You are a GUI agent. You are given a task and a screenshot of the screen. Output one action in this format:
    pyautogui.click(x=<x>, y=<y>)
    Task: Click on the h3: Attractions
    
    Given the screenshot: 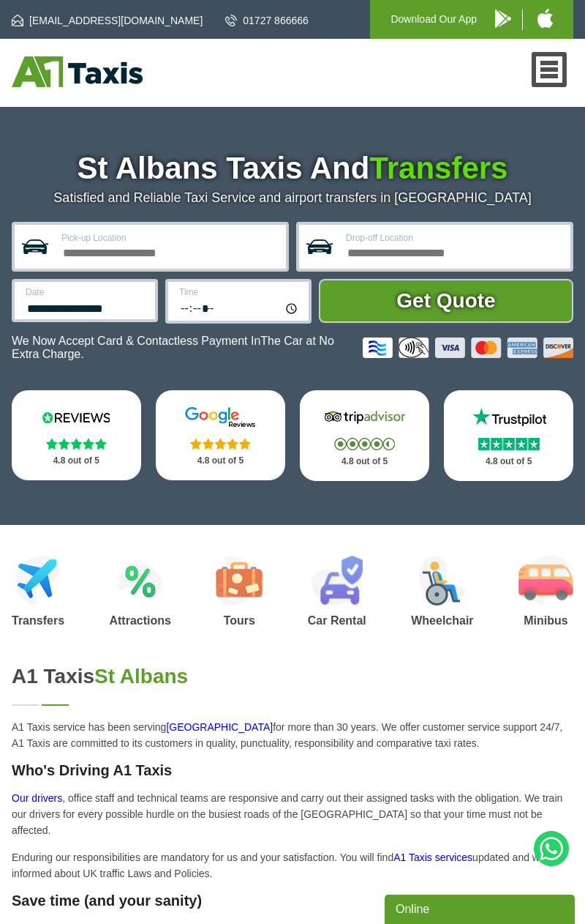 What is the action you would take?
    pyautogui.click(x=140, y=621)
    